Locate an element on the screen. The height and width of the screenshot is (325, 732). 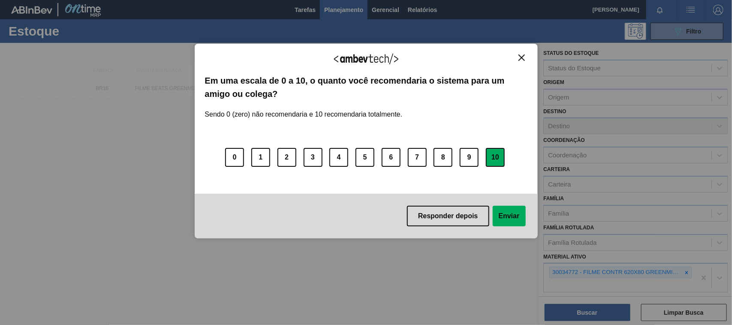
label: Em uma escala de 0 a 10, o quanto você recomendaria o sistema para um amigo ou colega? is located at coordinates (366, 87).